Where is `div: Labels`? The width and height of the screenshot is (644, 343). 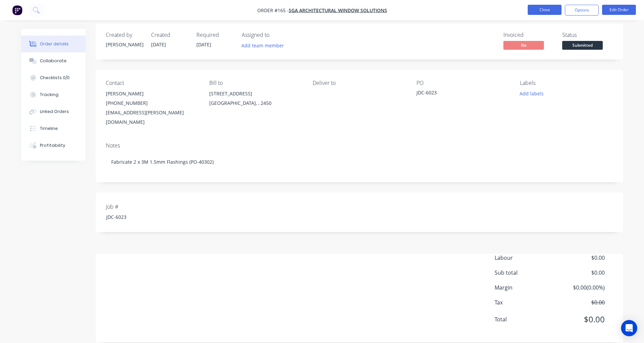 div: Labels is located at coordinates (566, 83).